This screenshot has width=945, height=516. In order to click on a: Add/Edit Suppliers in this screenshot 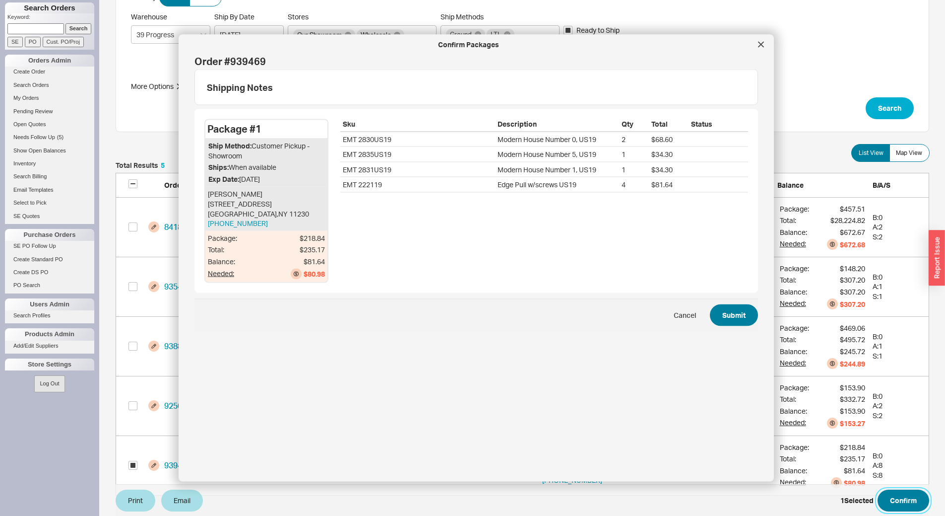, I will do `click(50, 345)`.